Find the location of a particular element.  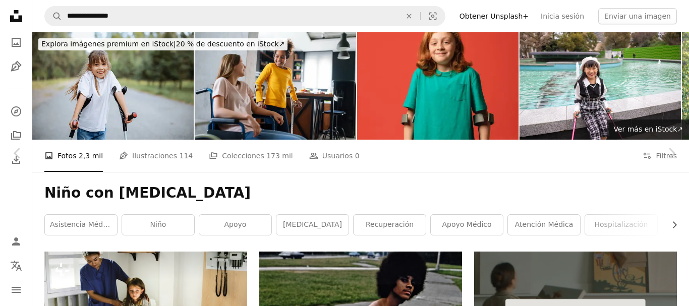

a: Inicia sesión is located at coordinates (562, 16).